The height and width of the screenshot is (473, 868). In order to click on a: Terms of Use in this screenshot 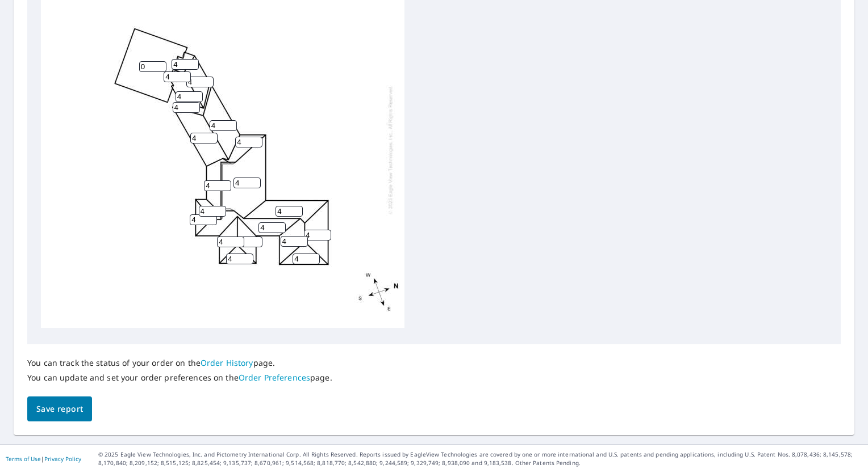, I will do `click(23, 459)`.